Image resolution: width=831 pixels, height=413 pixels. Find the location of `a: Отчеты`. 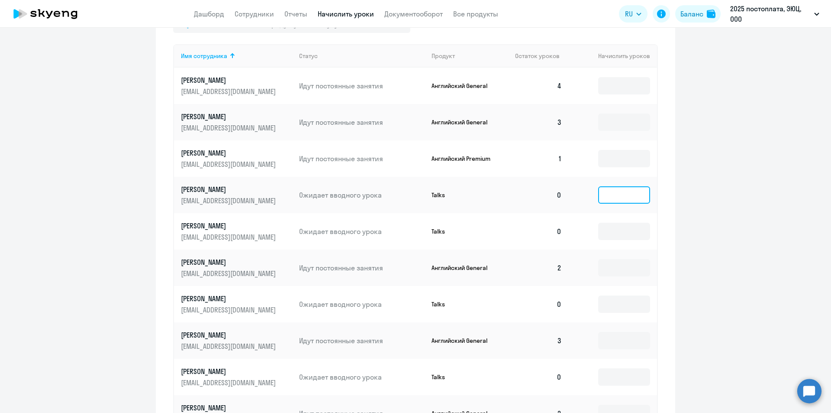

a: Отчеты is located at coordinates (296, 14).